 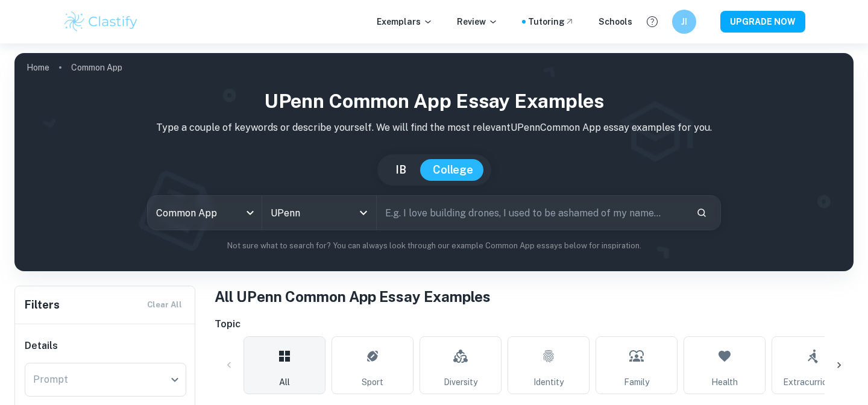 I want to click on p: Exemplars, so click(x=404, y=21).